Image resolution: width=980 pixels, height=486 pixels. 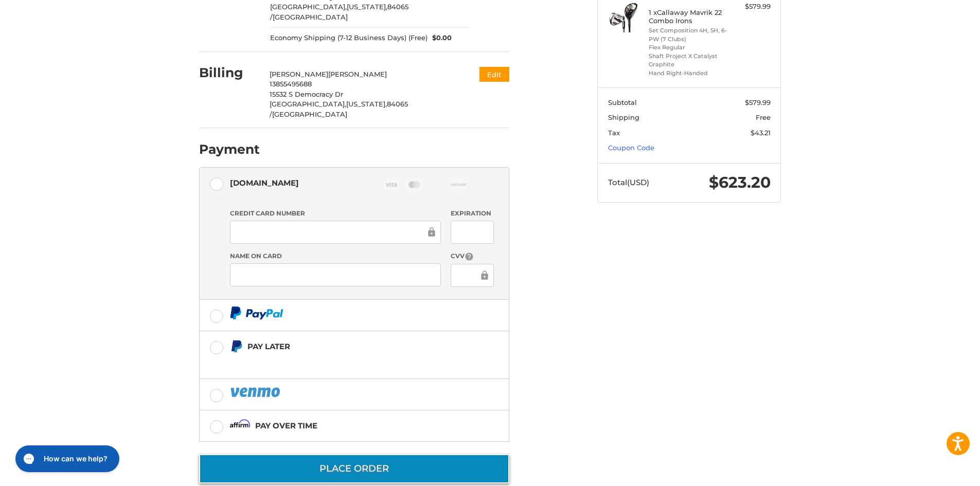 I want to click on span: $623.20, so click(x=740, y=182).